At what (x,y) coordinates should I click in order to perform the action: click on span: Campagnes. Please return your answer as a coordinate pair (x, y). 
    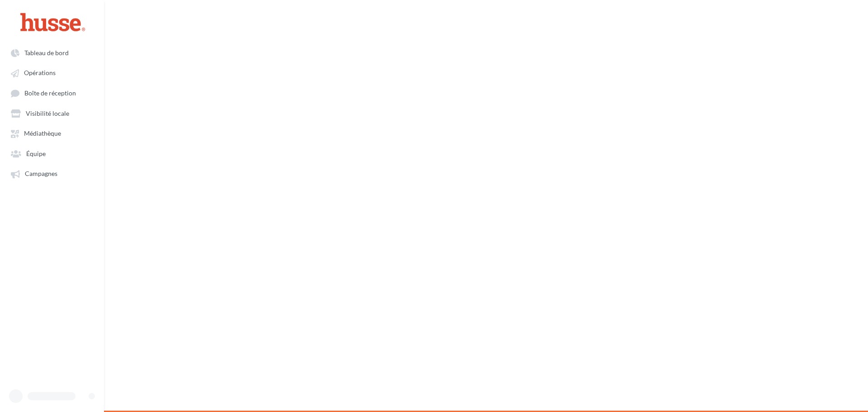
    Looking at the image, I should click on (41, 174).